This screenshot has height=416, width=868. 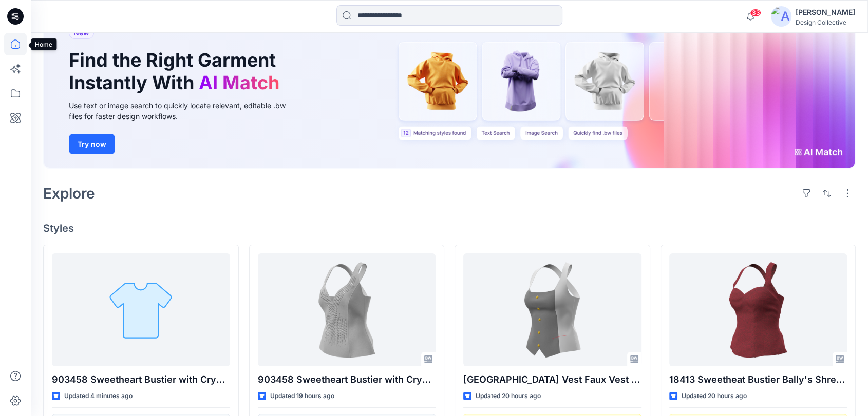 What do you see at coordinates (825, 22) in the screenshot?
I see `div: Design Collective` at bounding box center [825, 22].